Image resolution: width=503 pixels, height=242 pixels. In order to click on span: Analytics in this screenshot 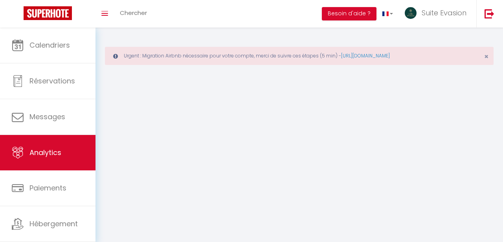, I will do `click(45, 152)`.